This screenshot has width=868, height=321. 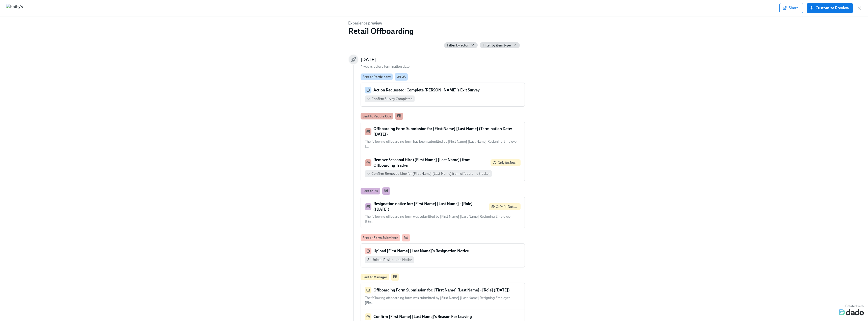 I want to click on span: Share, so click(x=791, y=8).